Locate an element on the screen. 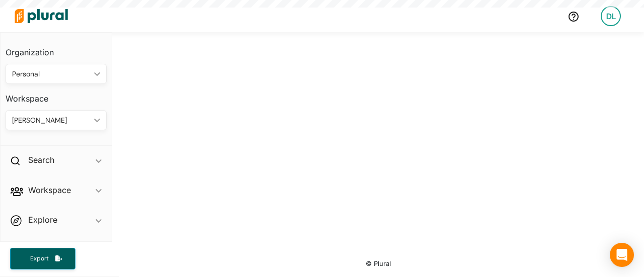  div: Personal is located at coordinates (51, 74).